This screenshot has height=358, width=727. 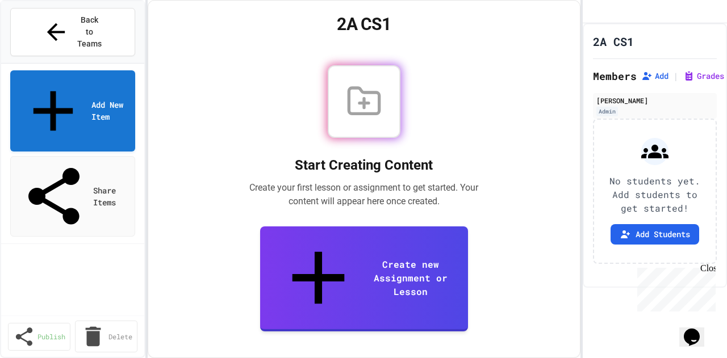 I want to click on div: Chat with us now!Close, so click(x=41, y=38).